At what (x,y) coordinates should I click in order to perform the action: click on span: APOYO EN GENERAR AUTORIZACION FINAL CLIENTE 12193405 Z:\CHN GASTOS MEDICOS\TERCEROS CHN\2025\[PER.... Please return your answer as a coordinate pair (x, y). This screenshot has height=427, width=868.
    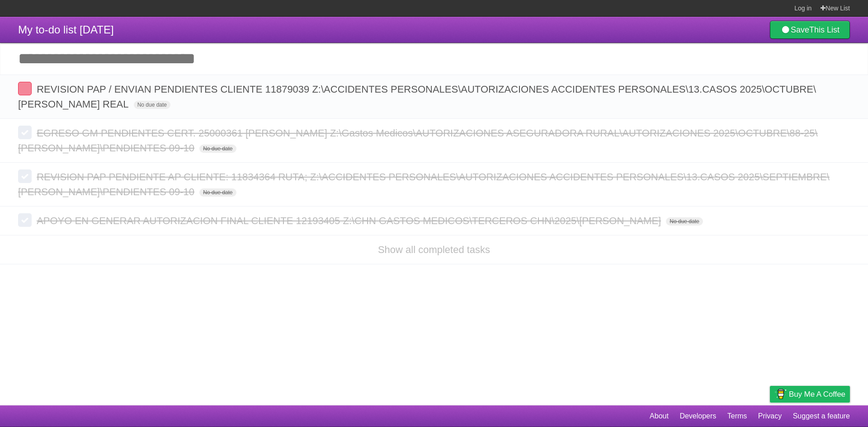
    Looking at the image, I should click on (350, 221).